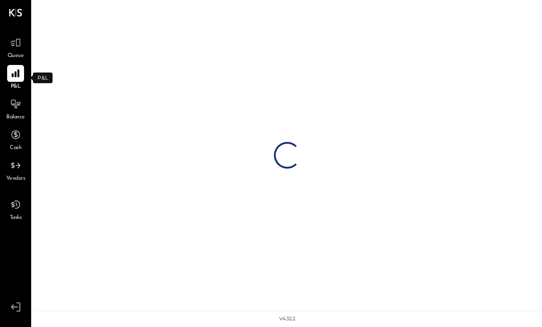 Image resolution: width=542 pixels, height=327 pixels. Describe the element at coordinates (16, 78) in the screenshot. I see `a: P&L` at that location.